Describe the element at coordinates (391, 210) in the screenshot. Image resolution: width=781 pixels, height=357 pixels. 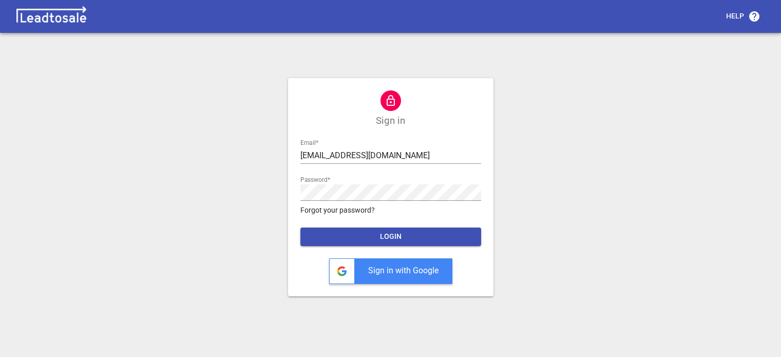
I see `p: Forgot your password?` at that location.